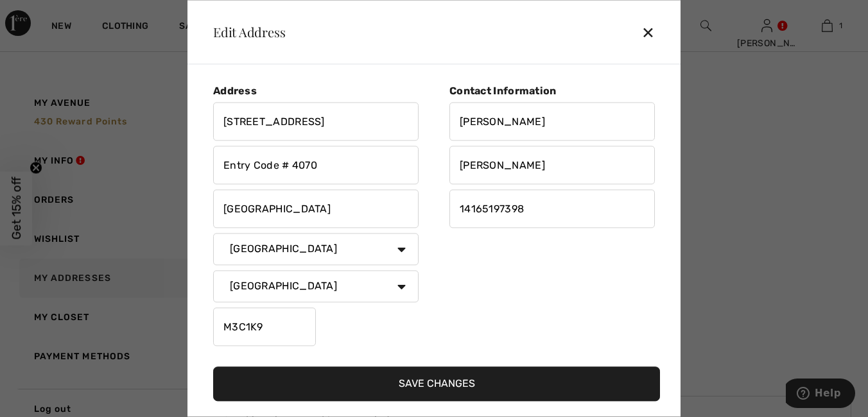 The width and height of the screenshot is (868, 417). Describe the element at coordinates (552, 90) in the screenshot. I see `div: Contact Information` at that location.